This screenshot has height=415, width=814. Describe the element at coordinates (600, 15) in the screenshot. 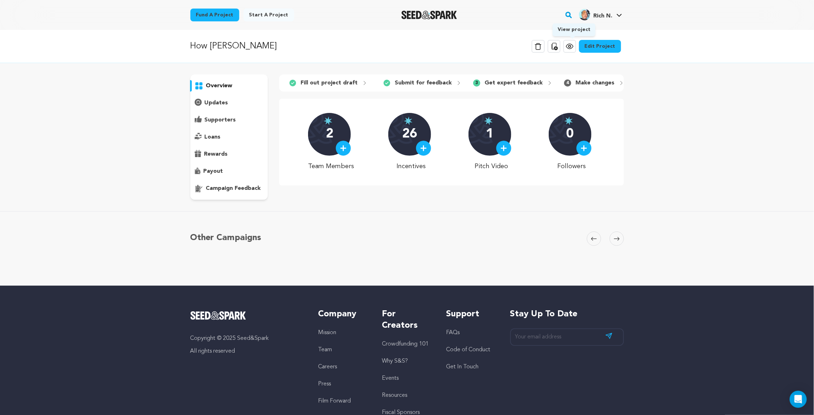

I see `span: Rich N.'s Profile` at that location.